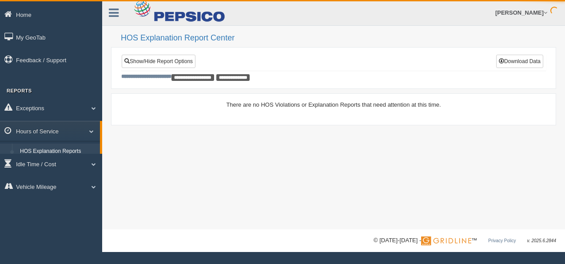 The width and height of the screenshot is (565, 264). I want to click on h2: HOS Explanation Report Center, so click(338, 38).